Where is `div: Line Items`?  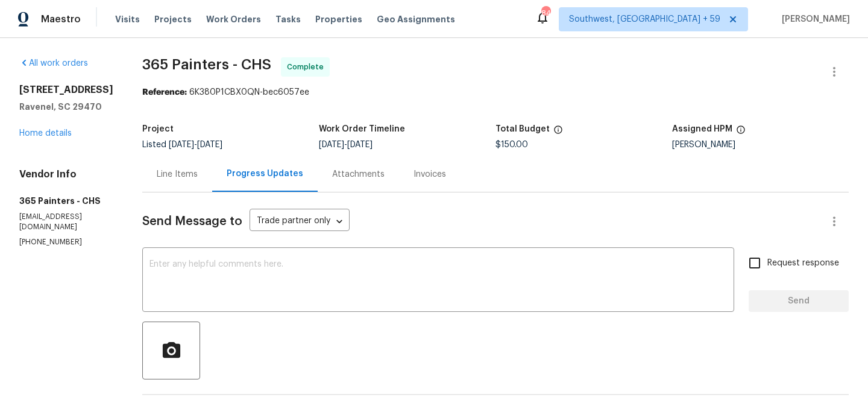 div: Line Items is located at coordinates (177, 174).